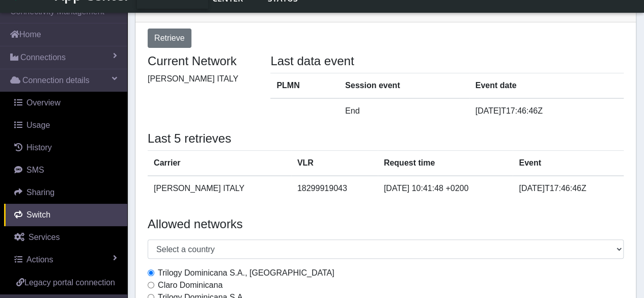 This screenshot has height=298, width=644. What do you see at coordinates (40, 192) in the screenshot?
I see `span: Sharing` at bounding box center [40, 192].